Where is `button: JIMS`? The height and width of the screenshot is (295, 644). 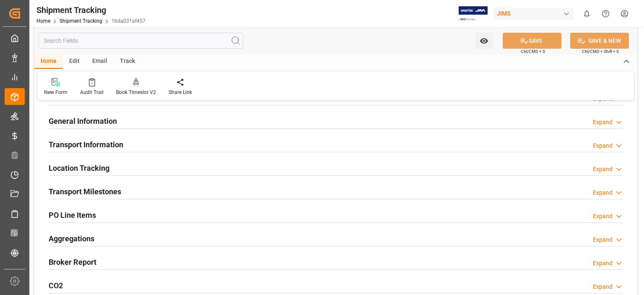
button: JIMS is located at coordinates (535, 13).